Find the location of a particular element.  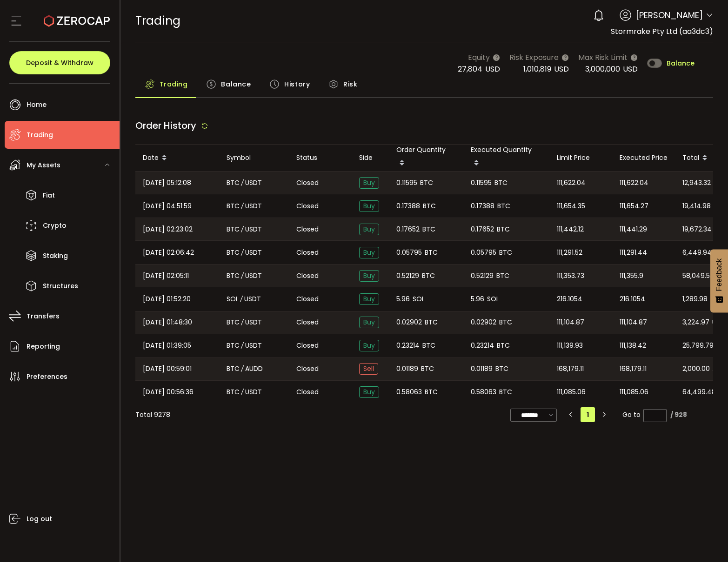

span: 111,654.27 is located at coordinates (634, 206).